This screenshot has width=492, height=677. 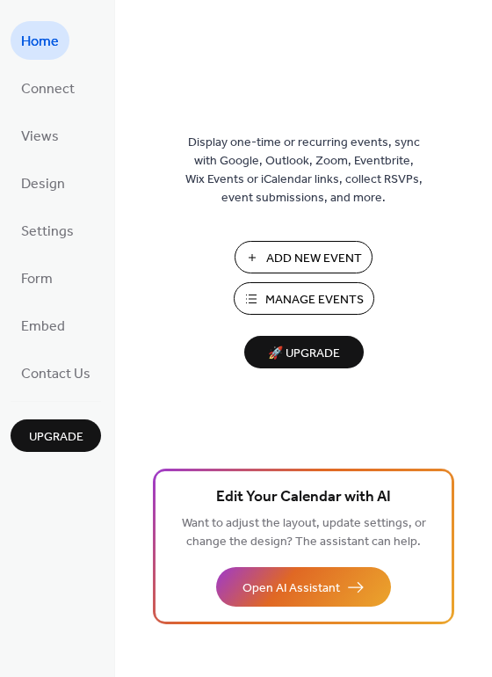 What do you see at coordinates (40, 40) in the screenshot?
I see `a: Home` at bounding box center [40, 40].